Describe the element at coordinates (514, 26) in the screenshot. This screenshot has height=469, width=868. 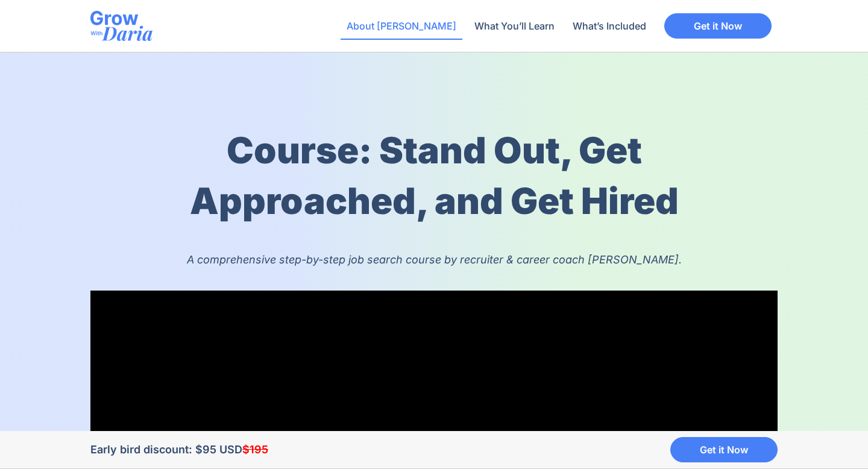
I see `a: What You’ll Learn` at that location.